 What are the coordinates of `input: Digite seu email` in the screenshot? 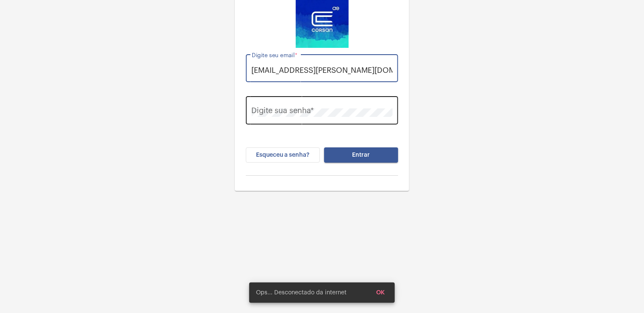 It's located at (322, 70).